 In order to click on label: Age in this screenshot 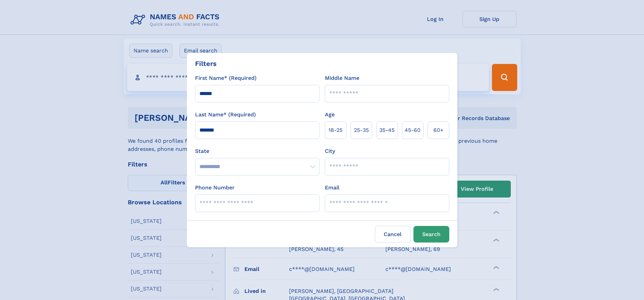, I will do `click(329, 114)`.